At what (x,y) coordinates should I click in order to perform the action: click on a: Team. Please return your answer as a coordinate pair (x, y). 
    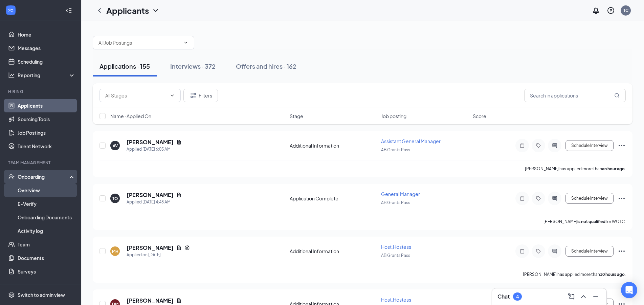
    Looking at the image, I should click on (46, 245).